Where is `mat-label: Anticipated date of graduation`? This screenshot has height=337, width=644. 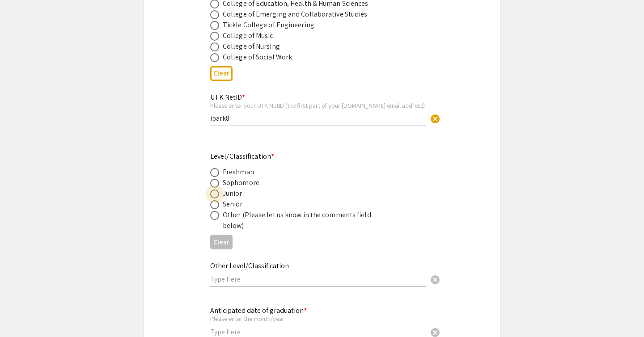
mat-label: Anticipated date of graduation is located at coordinates (258, 310).